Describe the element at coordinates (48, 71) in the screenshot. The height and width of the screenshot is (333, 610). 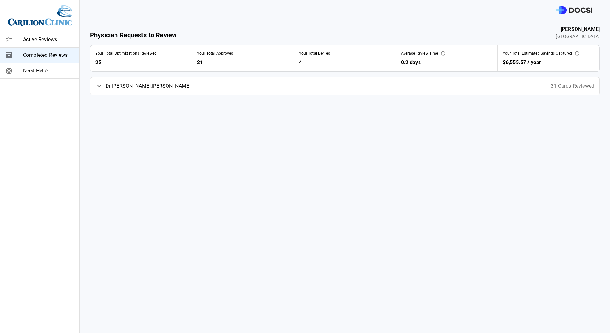
I see `span: Need Help?` at that location.